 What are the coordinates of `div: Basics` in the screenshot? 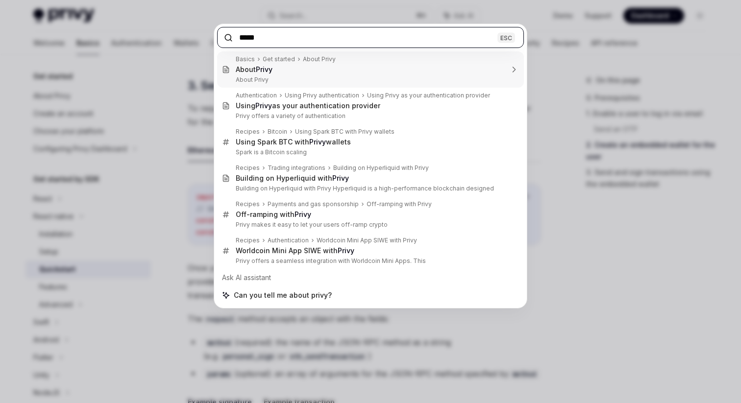 It's located at (245, 59).